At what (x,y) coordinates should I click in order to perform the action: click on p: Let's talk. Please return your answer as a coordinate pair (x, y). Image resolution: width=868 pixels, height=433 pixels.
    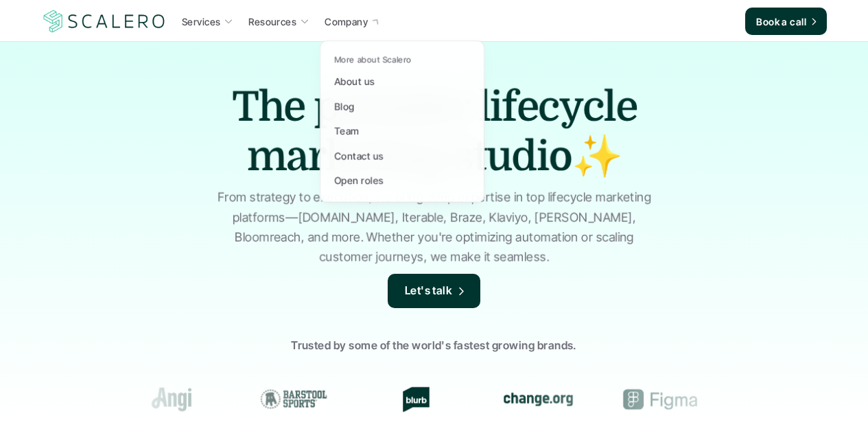
    Looking at the image, I should click on (429, 291).